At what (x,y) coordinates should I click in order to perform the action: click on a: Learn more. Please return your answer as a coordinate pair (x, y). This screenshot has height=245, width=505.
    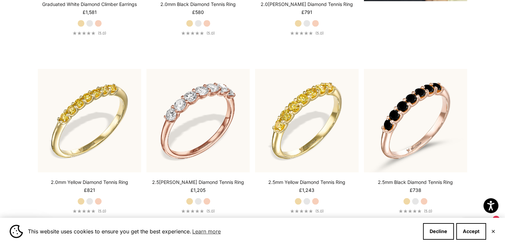
    Looking at the image, I should click on (206, 231).